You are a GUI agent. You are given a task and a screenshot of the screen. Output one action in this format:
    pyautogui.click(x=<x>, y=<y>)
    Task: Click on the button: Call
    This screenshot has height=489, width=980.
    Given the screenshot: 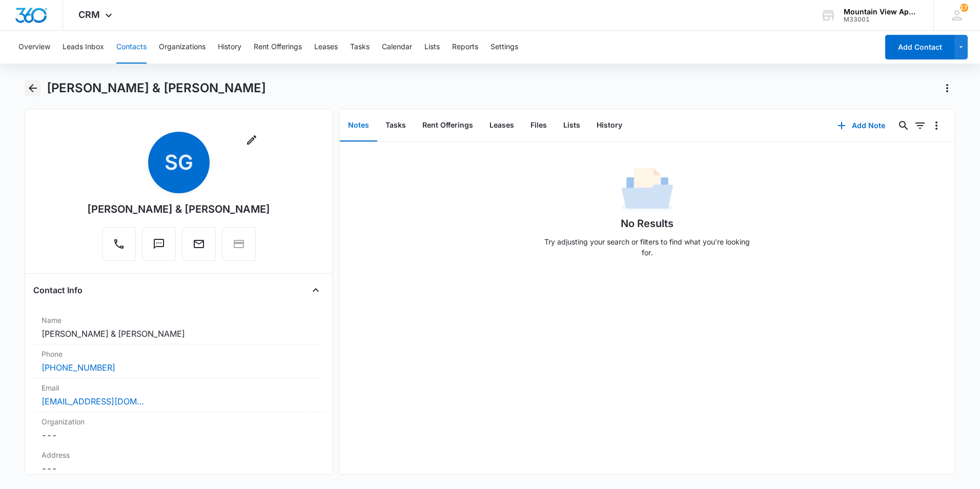 What is the action you would take?
    pyautogui.click(x=119, y=244)
    